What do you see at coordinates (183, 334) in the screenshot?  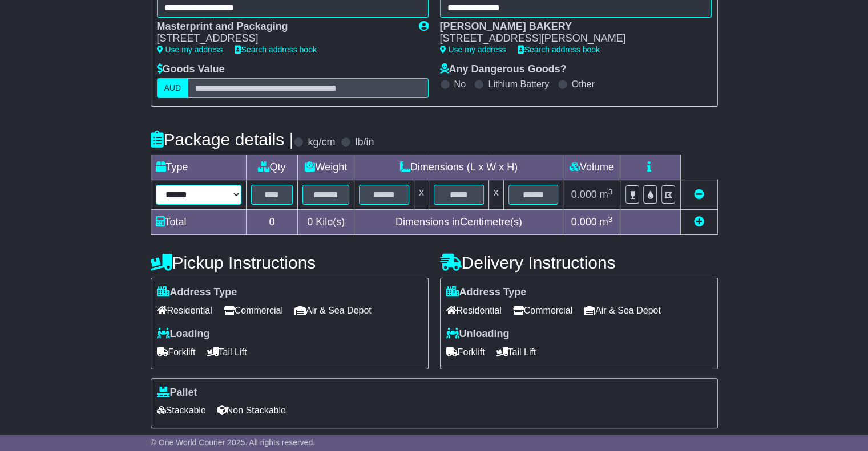 I see `label: Loading` at bounding box center [183, 334].